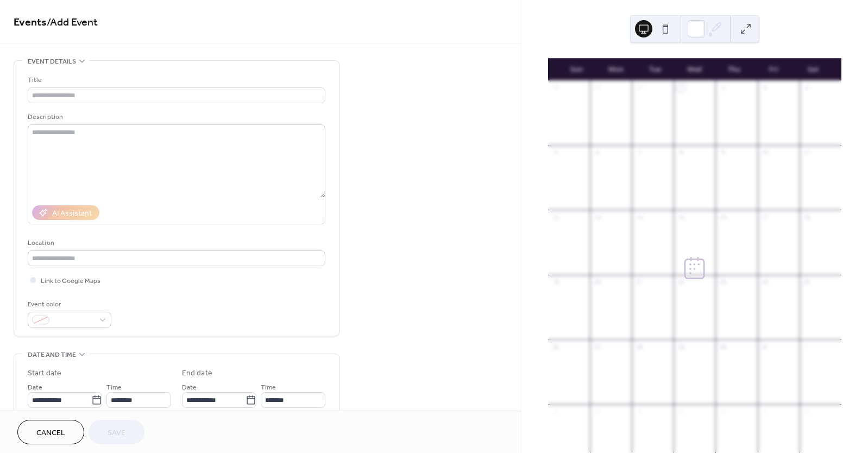  Describe the element at coordinates (175, 117) in the screenshot. I see `div: Description` at that location.